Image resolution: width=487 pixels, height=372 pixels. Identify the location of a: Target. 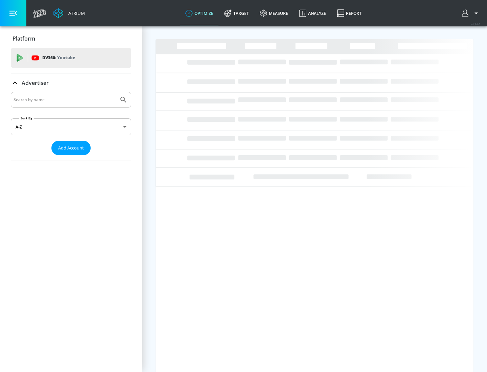
(237, 13).